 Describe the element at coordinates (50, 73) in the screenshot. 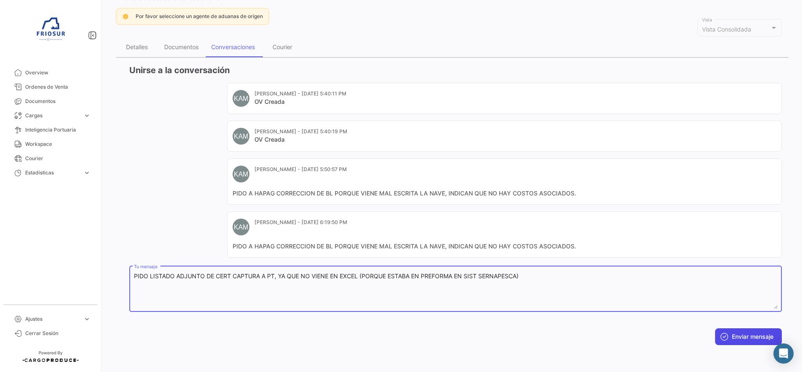

I see `a: Overview` at that location.